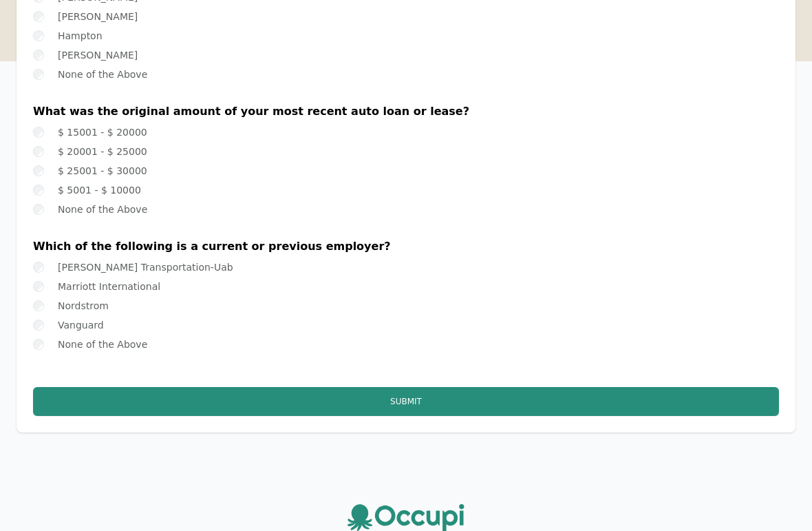  What do you see at coordinates (83, 306) in the screenshot?
I see `label: Nordstrom` at bounding box center [83, 306].